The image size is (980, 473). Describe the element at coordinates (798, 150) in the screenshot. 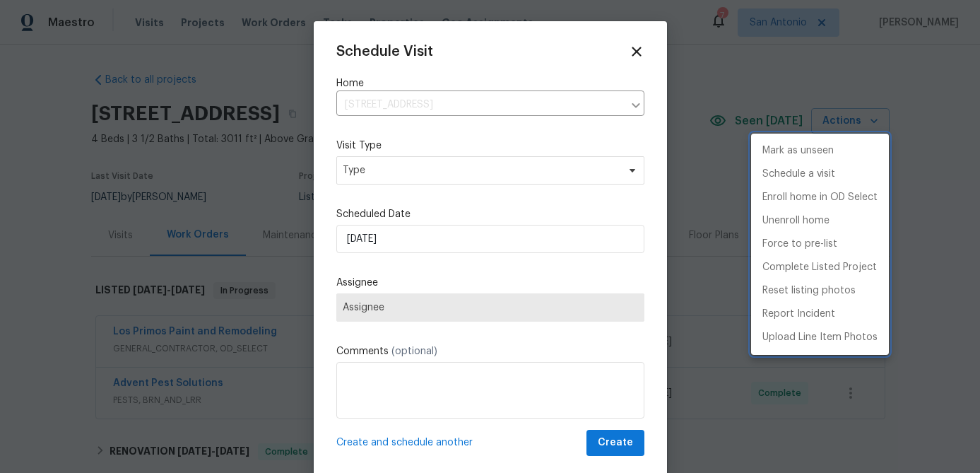

I see `p: Mark as unseen` at that location.